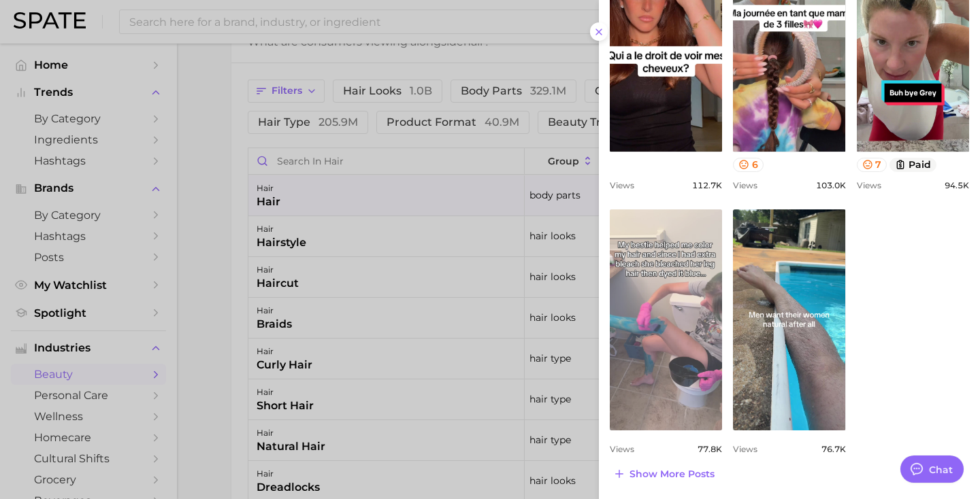 The image size is (980, 499). I want to click on button: paid, so click(912, 165).